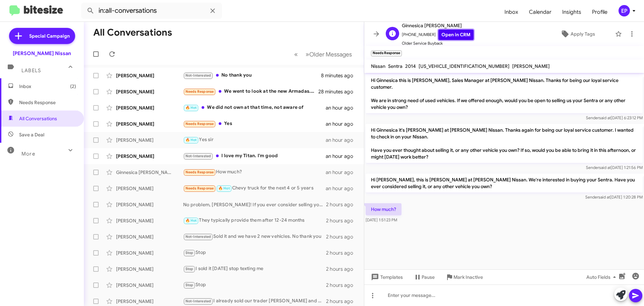  I want to click on span: Apply Tags, so click(583, 34).